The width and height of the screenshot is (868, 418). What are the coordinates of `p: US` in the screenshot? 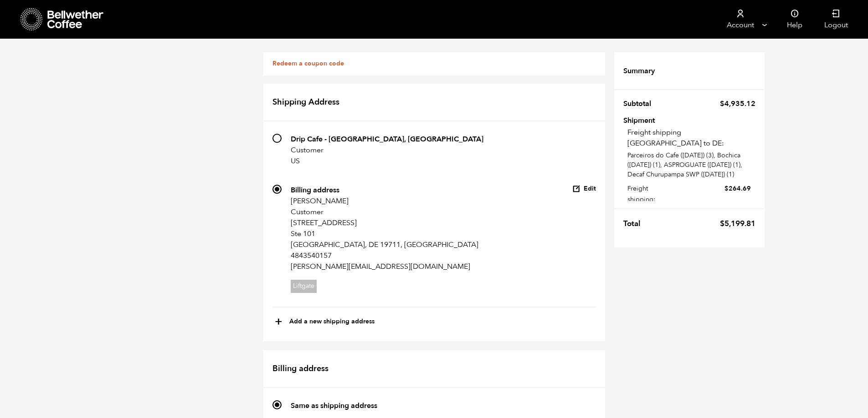 It's located at (387, 161).